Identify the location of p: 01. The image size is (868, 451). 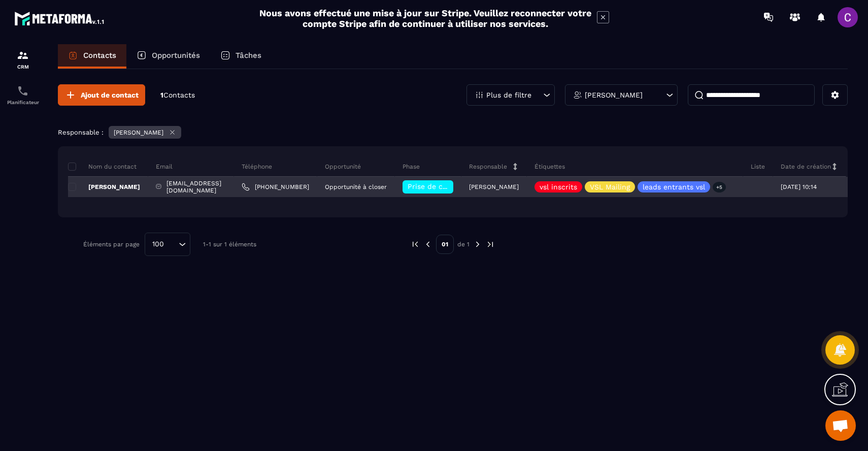
(445, 244).